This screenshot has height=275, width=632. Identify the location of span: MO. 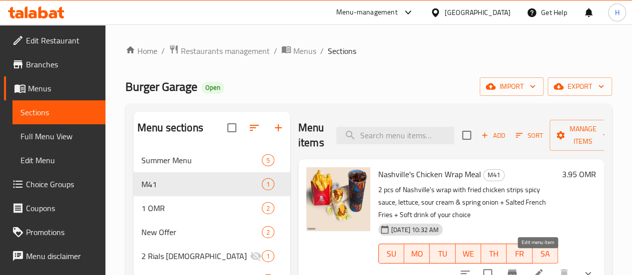
(417, 254).